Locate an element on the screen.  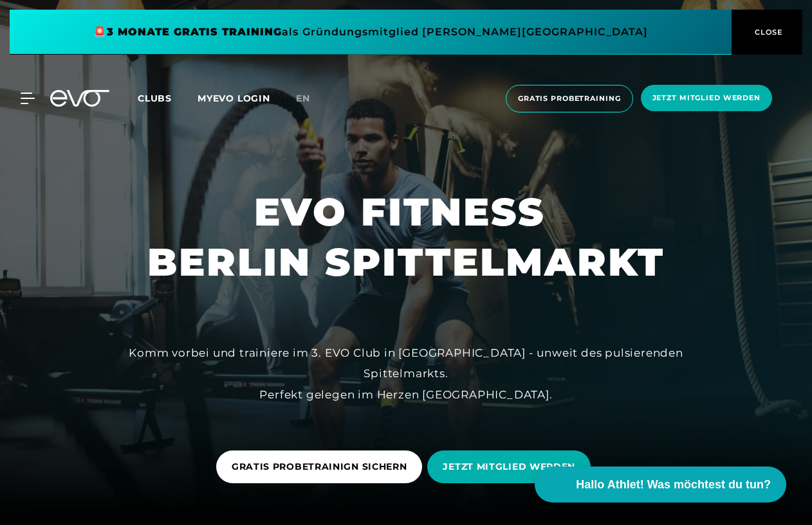
a: Jetzt Mitglied werden is located at coordinates (707, 98).